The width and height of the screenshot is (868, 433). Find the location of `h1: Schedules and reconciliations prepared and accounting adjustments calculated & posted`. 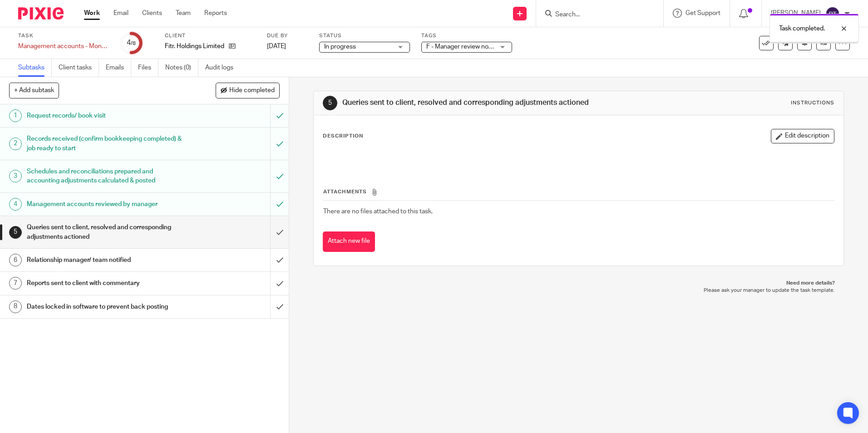

h1: Schedules and reconciliations prepared and accounting adjustments calculated & posted is located at coordinates (105, 176).